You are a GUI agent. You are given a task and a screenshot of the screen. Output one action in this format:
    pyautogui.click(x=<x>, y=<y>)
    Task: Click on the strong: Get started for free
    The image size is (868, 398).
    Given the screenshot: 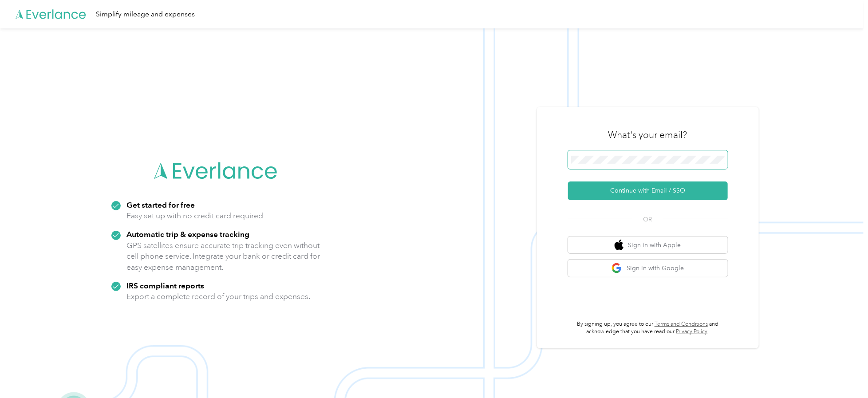 What is the action you would take?
    pyautogui.click(x=161, y=205)
    